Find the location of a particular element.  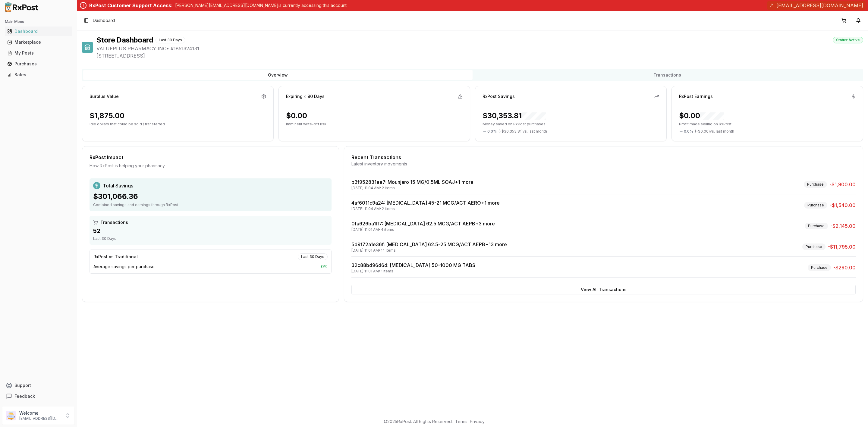

img: User avatar is located at coordinates (11, 416).